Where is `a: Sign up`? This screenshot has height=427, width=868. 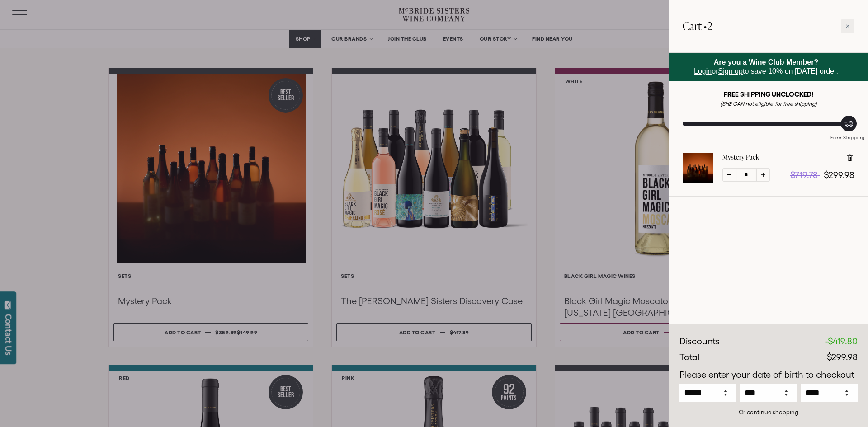
a: Sign up is located at coordinates (730, 71).